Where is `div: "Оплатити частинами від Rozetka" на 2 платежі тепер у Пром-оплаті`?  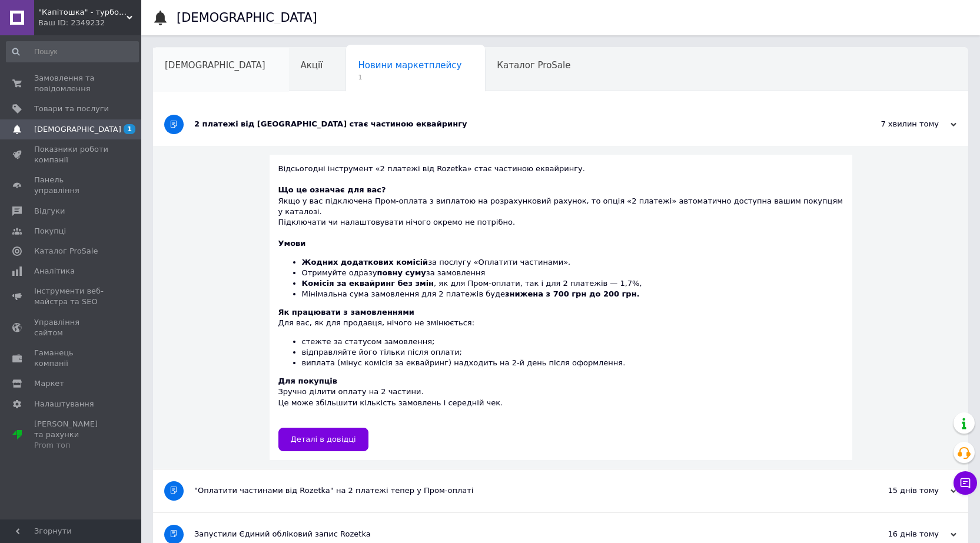
div: "Оплатити частинами від Rozetka" на 2 платежі тепер у Пром-оплаті is located at coordinates (516, 491).